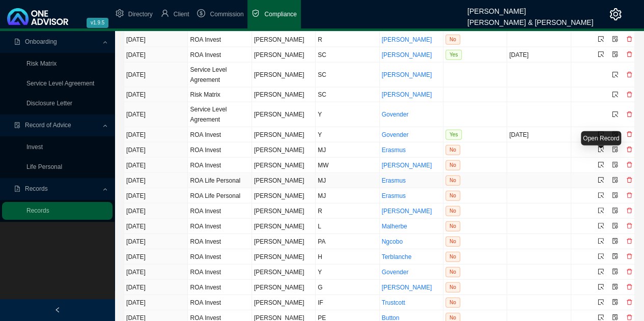  I want to click on img: 2df55531c6924b55f21c4cf5d4484680-logo-light.svg, so click(38, 16).